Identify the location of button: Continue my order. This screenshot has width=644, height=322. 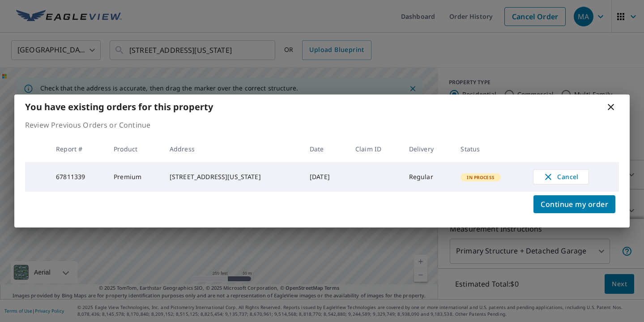
(574, 204).